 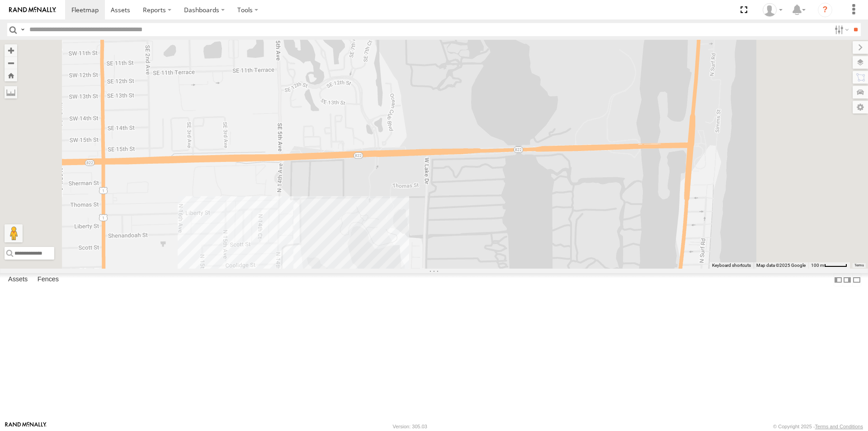 I want to click on label: Assets, so click(x=18, y=280).